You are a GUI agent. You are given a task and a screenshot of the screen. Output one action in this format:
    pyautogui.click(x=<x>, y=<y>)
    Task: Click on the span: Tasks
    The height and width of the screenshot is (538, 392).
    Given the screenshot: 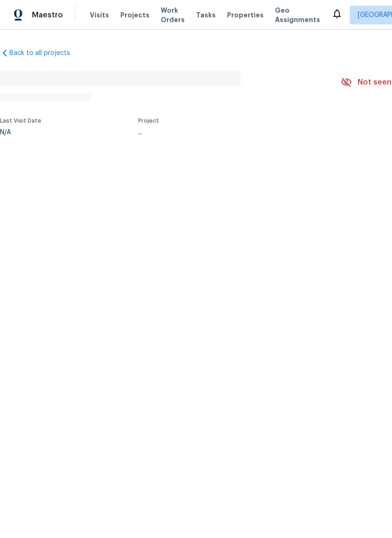 What is the action you would take?
    pyautogui.click(x=206, y=15)
    